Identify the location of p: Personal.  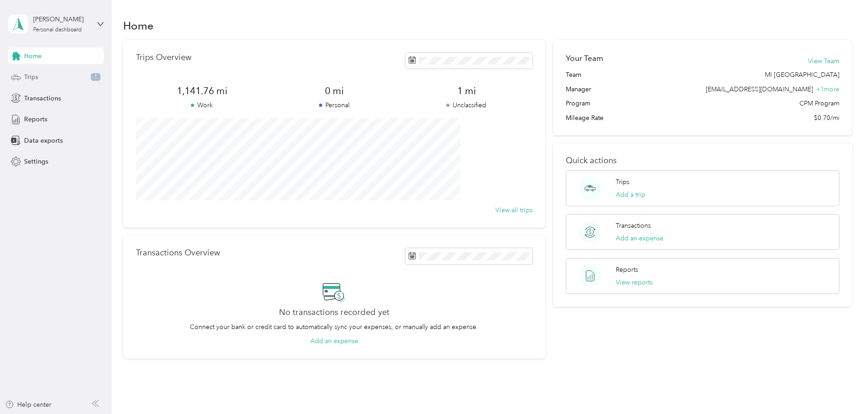
(334, 105).